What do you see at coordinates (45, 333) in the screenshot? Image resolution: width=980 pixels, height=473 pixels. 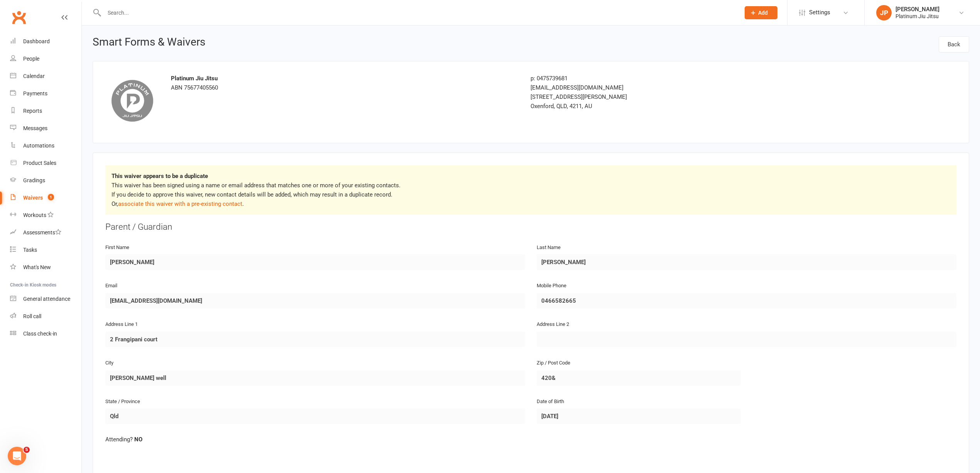 I see `a: Class kiosk mode` at bounding box center [45, 333].